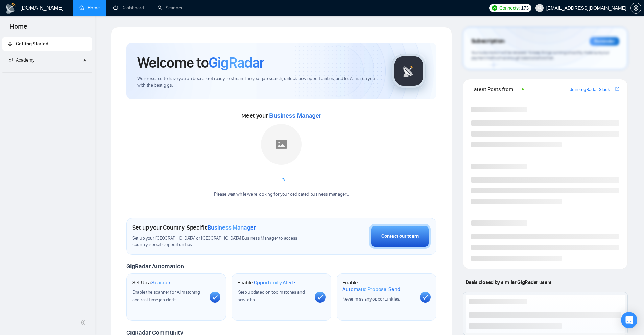 This screenshot has height=335, width=644. I want to click on span: Subscription, so click(488, 41).